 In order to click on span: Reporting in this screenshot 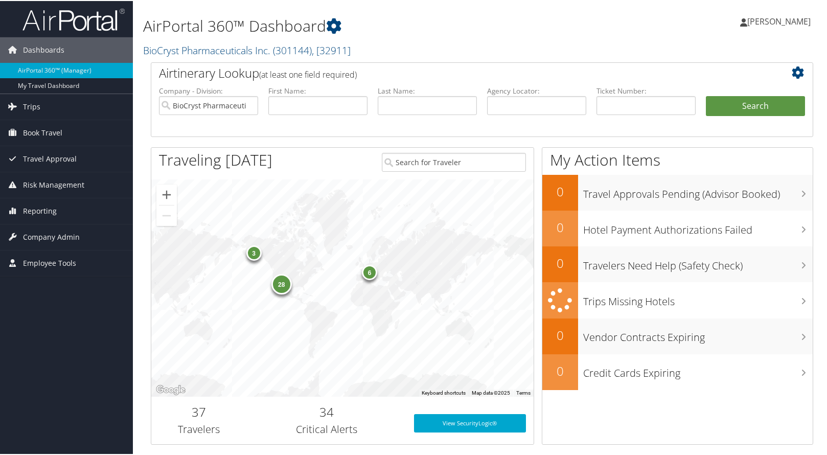, I will do `click(40, 210)`.